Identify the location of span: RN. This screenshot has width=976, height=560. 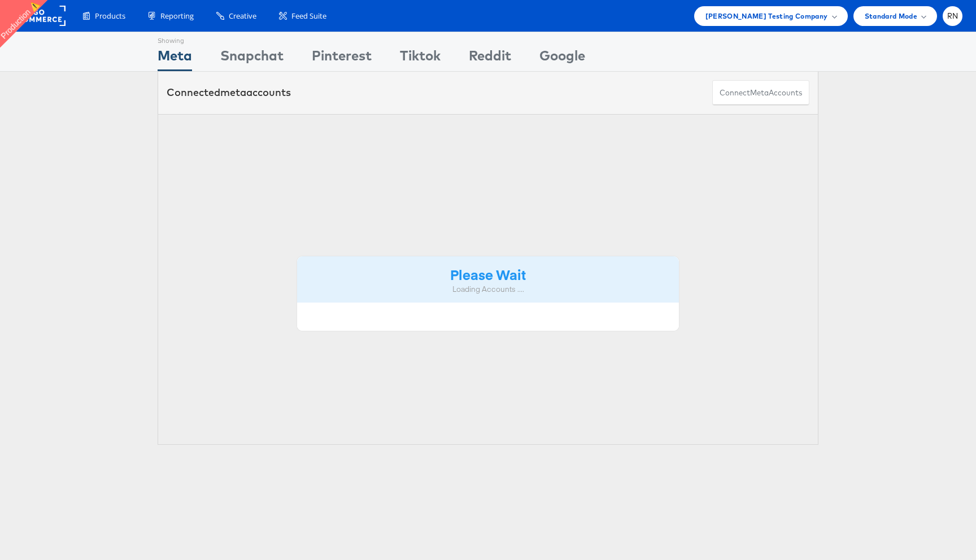
(953, 16).